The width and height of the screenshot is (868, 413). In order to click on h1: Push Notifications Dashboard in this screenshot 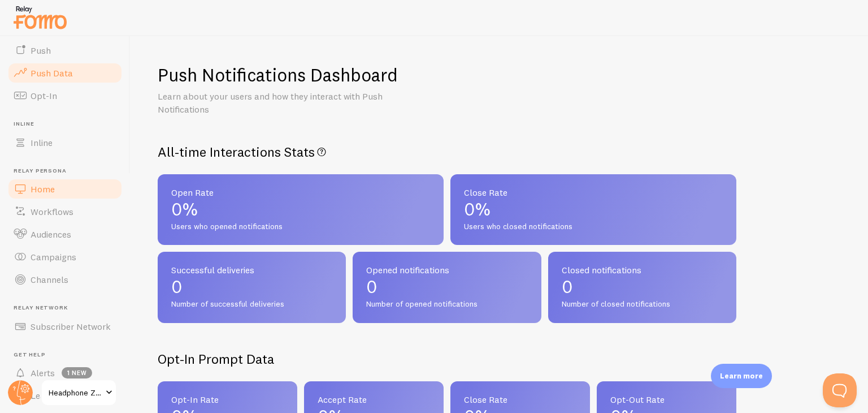, I will do `click(277, 75)`.